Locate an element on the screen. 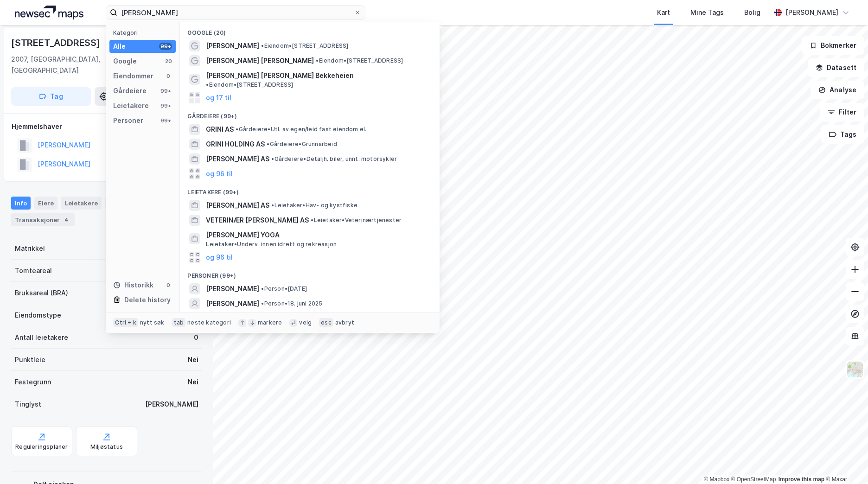  div: Delete history is located at coordinates (148, 300).